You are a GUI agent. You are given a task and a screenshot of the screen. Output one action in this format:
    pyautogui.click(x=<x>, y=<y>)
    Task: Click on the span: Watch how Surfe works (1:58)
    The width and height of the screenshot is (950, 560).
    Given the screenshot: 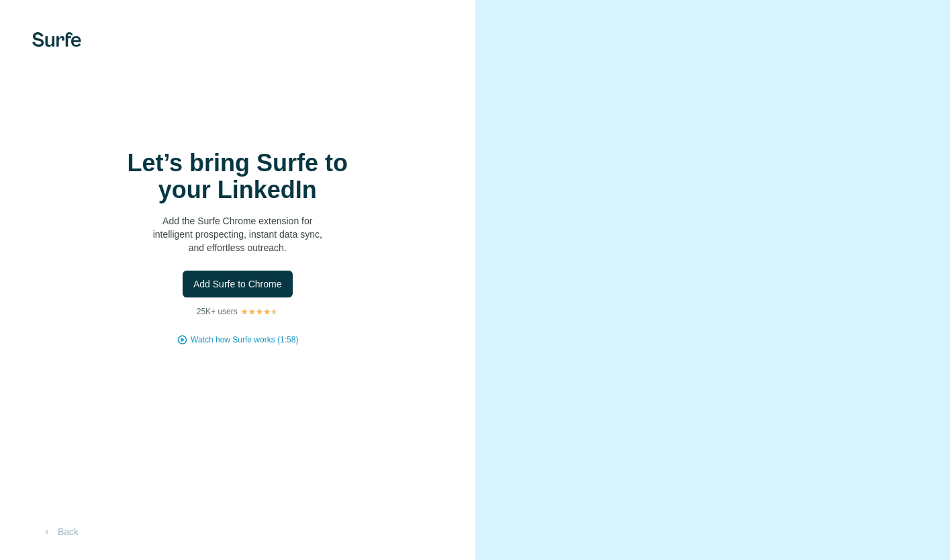 What is the action you would take?
    pyautogui.click(x=245, y=340)
    